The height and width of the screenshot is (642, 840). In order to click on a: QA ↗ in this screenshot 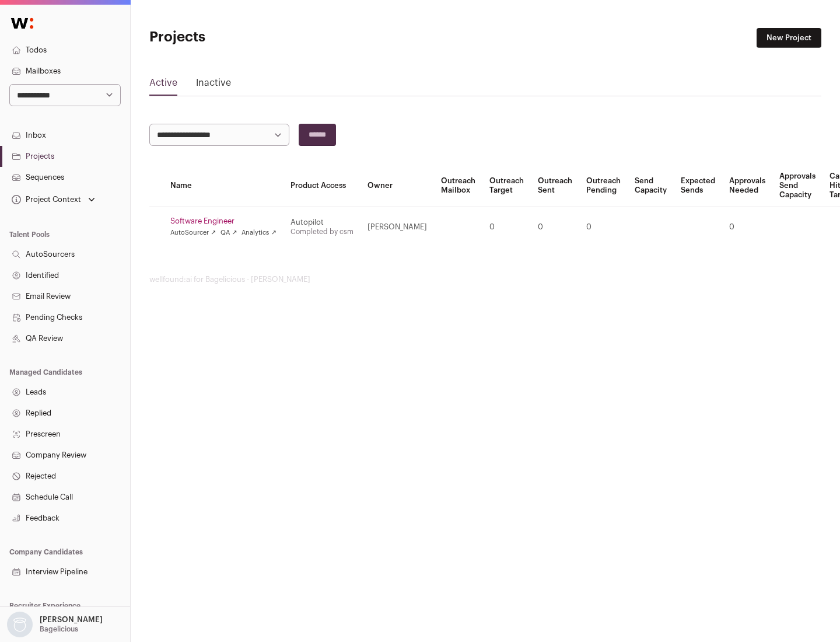, I will do `click(229, 233)`.